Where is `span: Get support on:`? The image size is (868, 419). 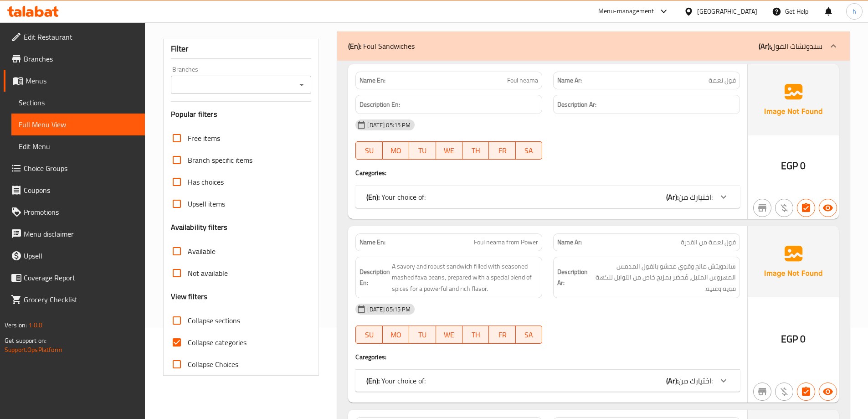
span: Get support on: is located at coordinates (26, 340).